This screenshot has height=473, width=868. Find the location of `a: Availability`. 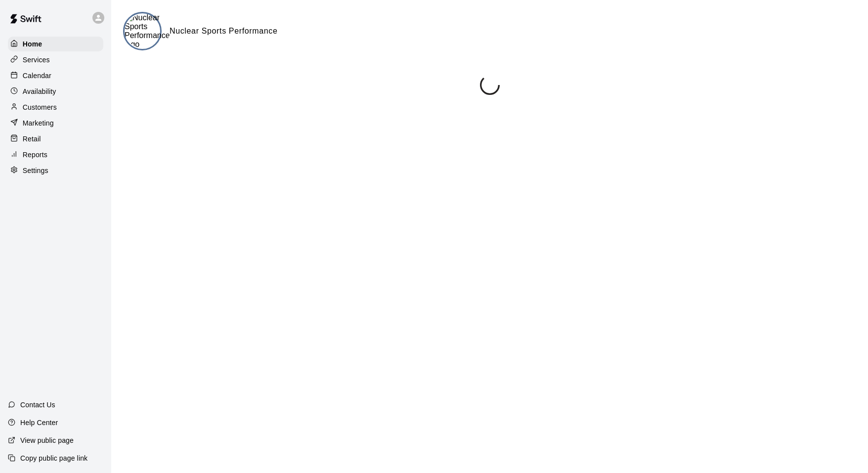

a: Availability is located at coordinates (55, 91).